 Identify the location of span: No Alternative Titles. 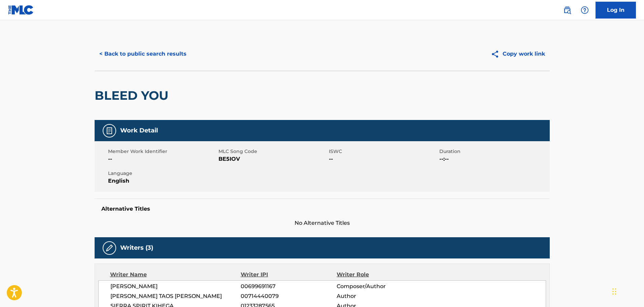
(322, 223).